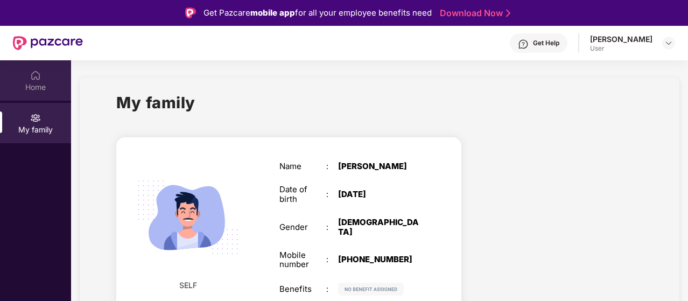  What do you see at coordinates (303, 166) in the screenshot?
I see `div: Name` at bounding box center [303, 166].